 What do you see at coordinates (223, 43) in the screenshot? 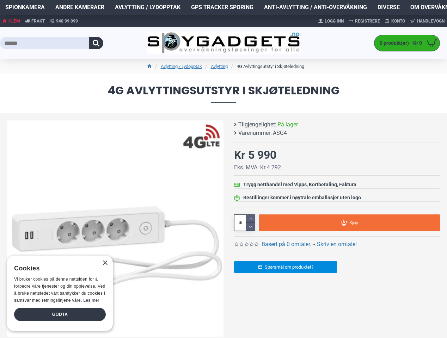
I see `img: SpyGadgets.no` at bounding box center [223, 43].